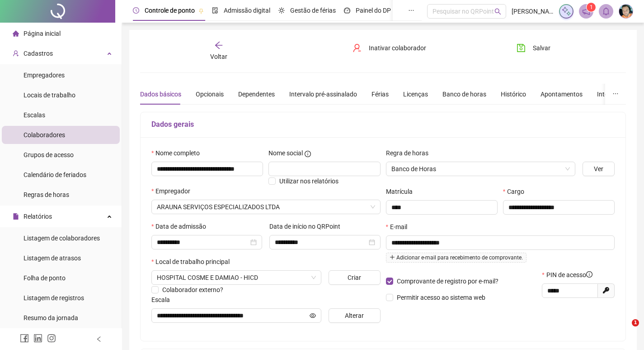 This screenshot has height=350, width=644. Describe the element at coordinates (323, 94) in the screenshot. I see `div: Intervalo pré-assinalado` at that location.